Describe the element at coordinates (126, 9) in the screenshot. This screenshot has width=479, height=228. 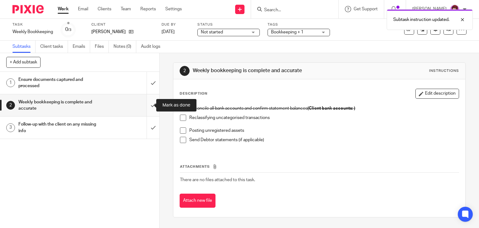
I see `a: Team` at that location.